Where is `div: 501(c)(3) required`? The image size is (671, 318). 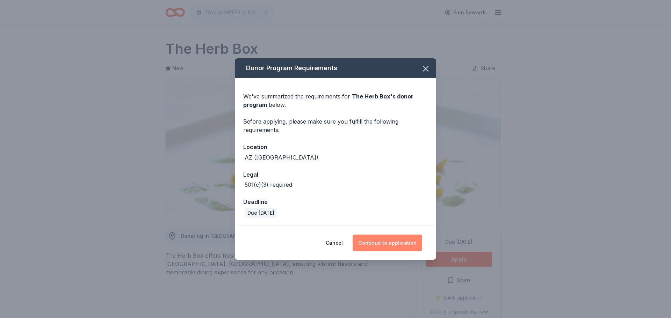 div: 501(c)(3) required is located at coordinates (268, 185).